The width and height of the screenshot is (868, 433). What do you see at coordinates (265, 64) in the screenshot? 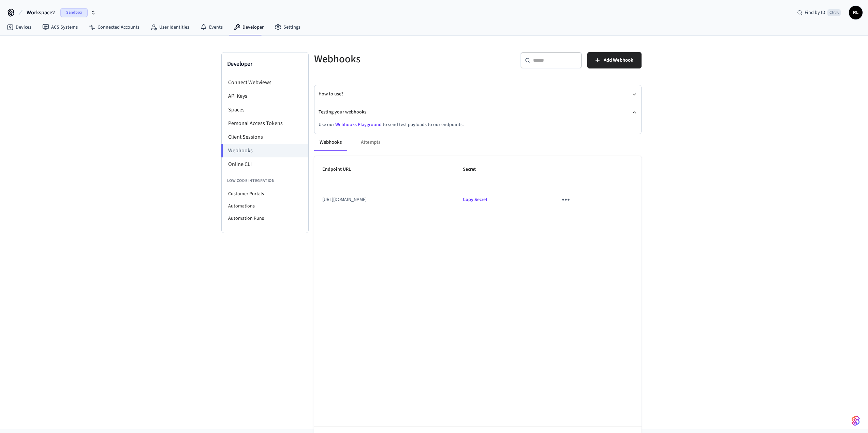
I see `h3: Developer` at bounding box center [265, 64].